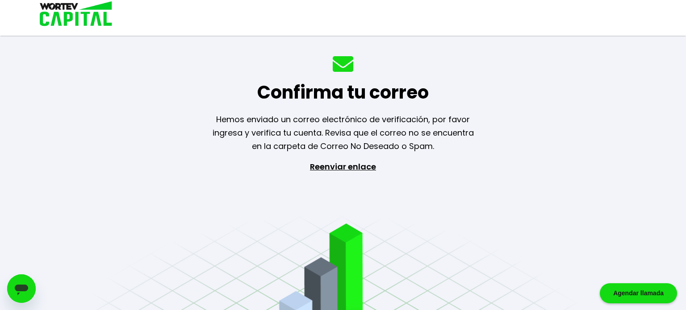  Describe the element at coordinates (638, 293) in the screenshot. I see `div: Agendar llamada` at that location.